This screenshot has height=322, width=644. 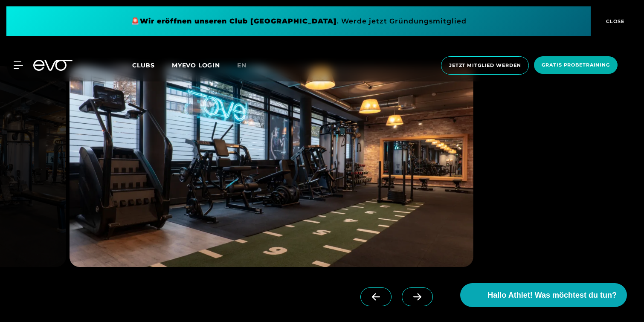 I want to click on button: CLOSE, so click(x=614, y=21).